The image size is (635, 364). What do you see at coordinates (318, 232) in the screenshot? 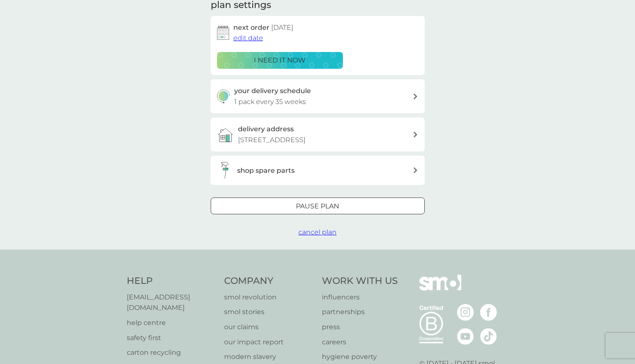
I see `span: cancel plan` at bounding box center [318, 232].